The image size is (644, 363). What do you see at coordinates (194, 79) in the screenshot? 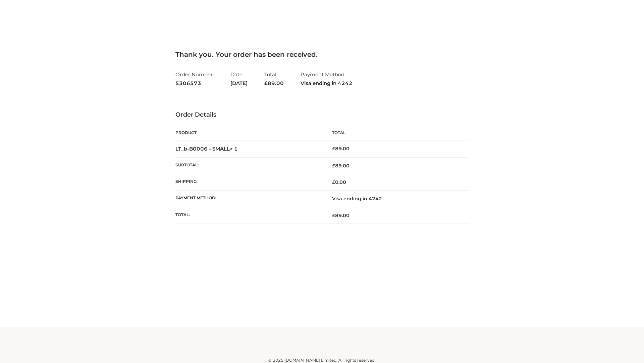
I see `li: Order Number:` at bounding box center [194, 79].